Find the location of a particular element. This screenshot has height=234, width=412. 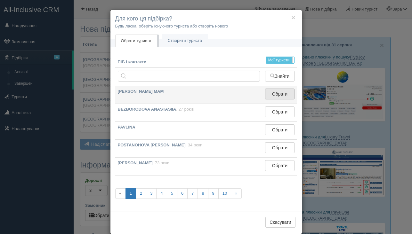

a: 3 is located at coordinates (151, 194).